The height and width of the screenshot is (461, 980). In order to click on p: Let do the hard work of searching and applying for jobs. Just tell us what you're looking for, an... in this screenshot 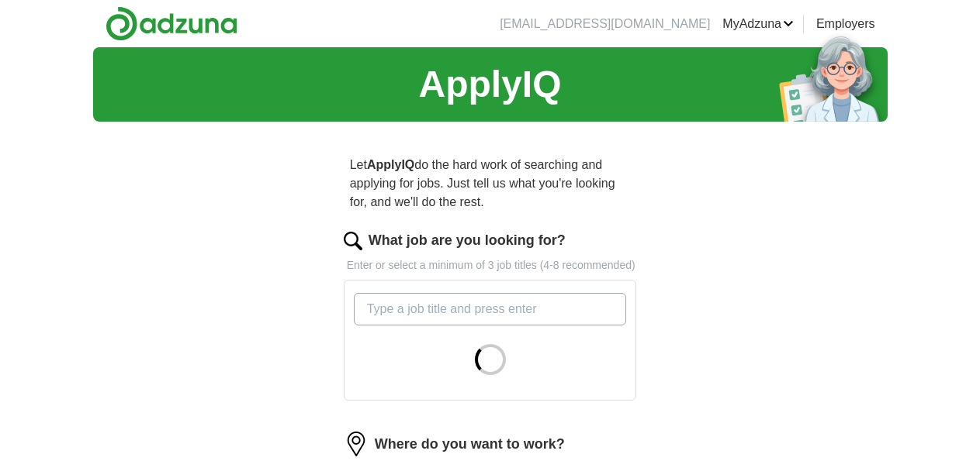, I will do `click(490, 184)`.